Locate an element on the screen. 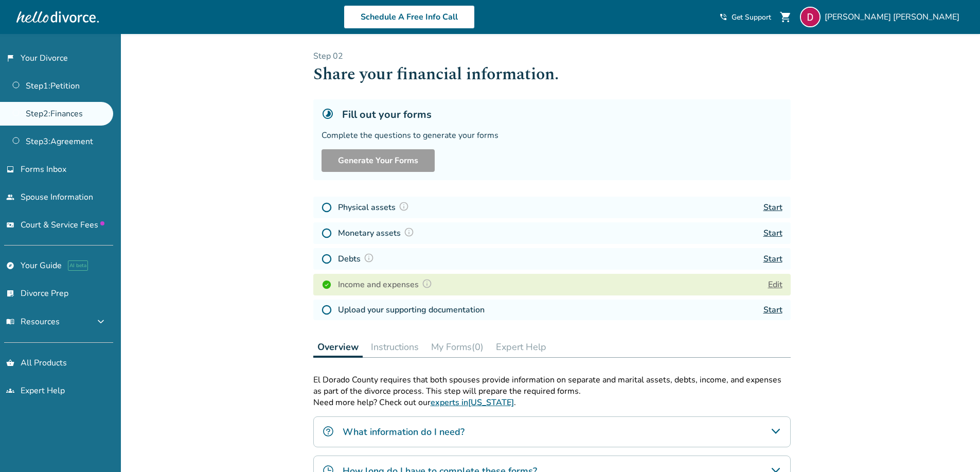  button: My Forms(0) is located at coordinates (457, 347).